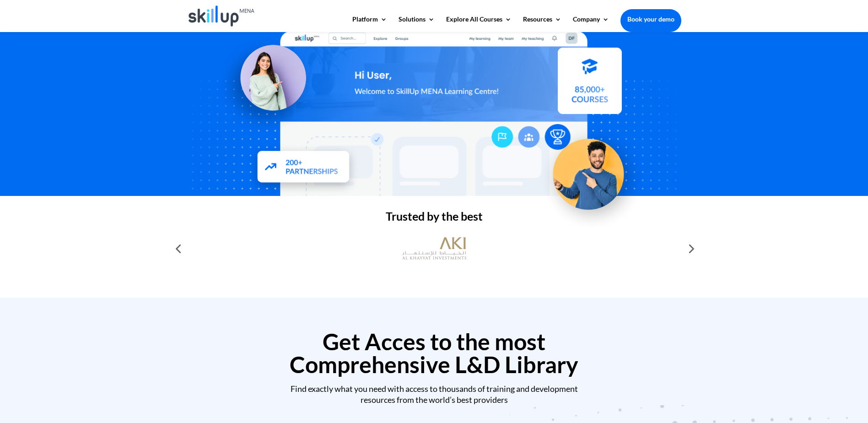  What do you see at coordinates (266, 84) in the screenshot?
I see `img: Learning Management Solution - SkillUp` at bounding box center [266, 84].